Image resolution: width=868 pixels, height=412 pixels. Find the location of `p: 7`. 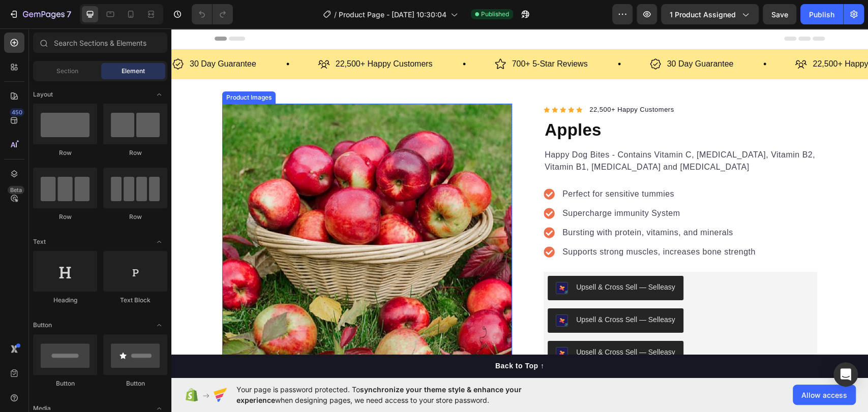

p: 7 is located at coordinates (69, 14).